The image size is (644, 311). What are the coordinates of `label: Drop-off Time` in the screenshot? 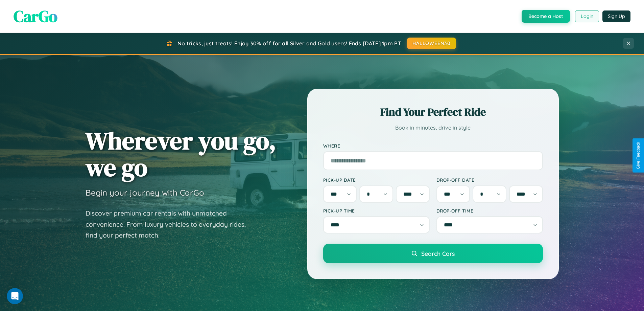 It's located at (490, 211).